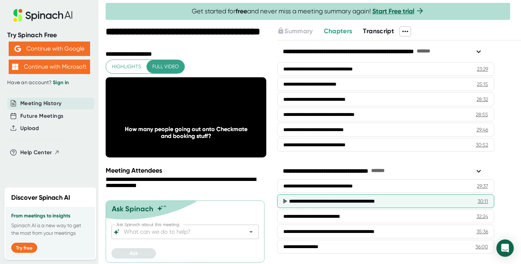 The image size is (521, 264). What do you see at coordinates (126, 67) in the screenshot?
I see `button: Highlights` at bounding box center [126, 67].